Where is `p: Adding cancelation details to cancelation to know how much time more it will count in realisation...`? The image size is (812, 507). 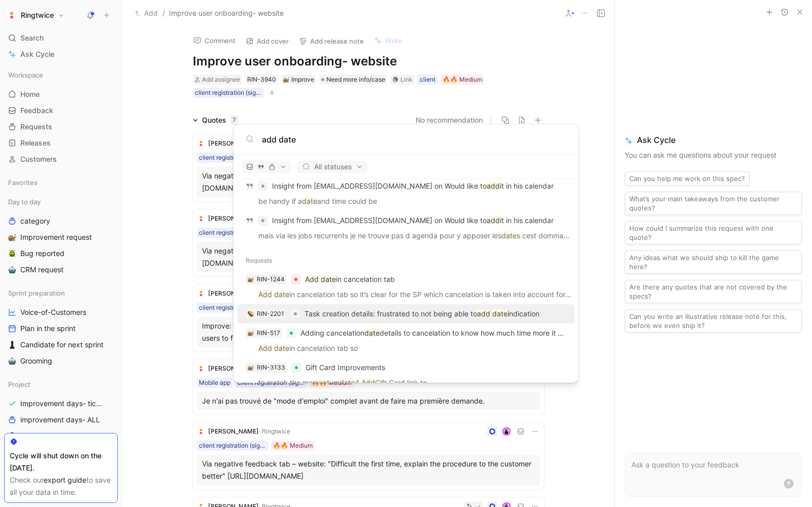 p: Adding cancelation details to cancelation to know how much time more it will count in realisation... is located at coordinates (433, 333).